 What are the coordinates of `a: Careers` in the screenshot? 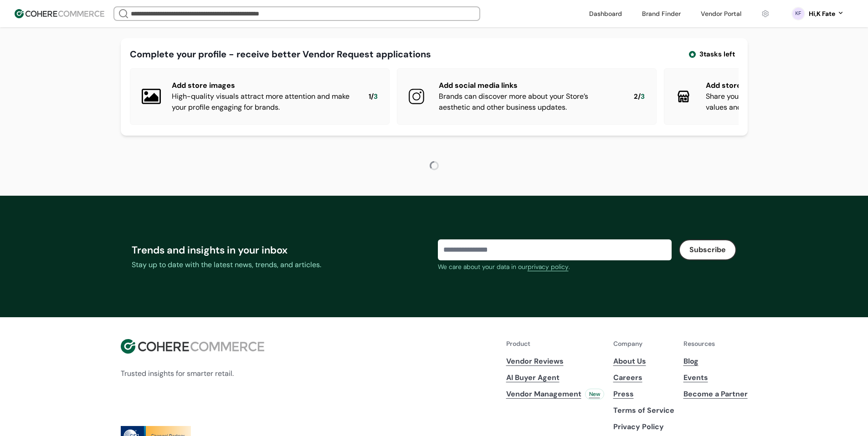 It's located at (644, 378).